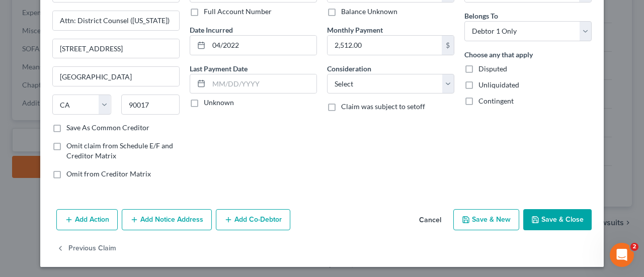 The height and width of the screenshot is (277, 644). What do you see at coordinates (384, 45) in the screenshot?
I see `input: 0.00` at bounding box center [384, 45].